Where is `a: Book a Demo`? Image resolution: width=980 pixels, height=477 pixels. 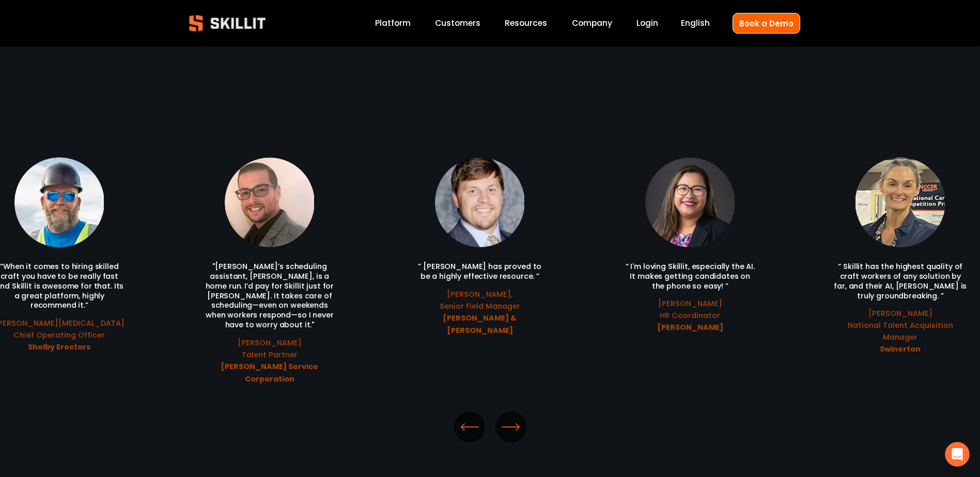 a: Book a Demo is located at coordinates (767, 23).